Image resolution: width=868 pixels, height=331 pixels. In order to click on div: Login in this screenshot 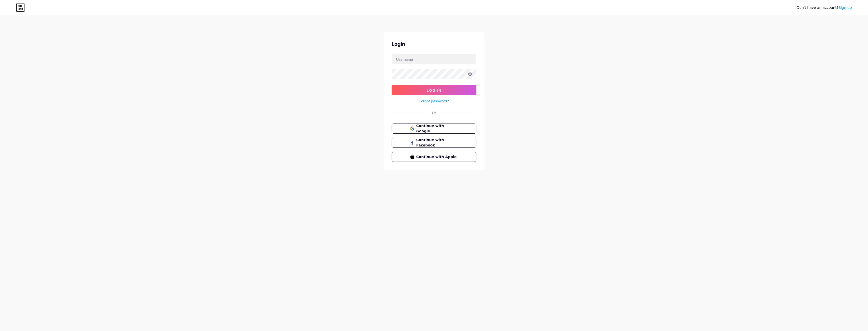, I will do `click(434, 44)`.